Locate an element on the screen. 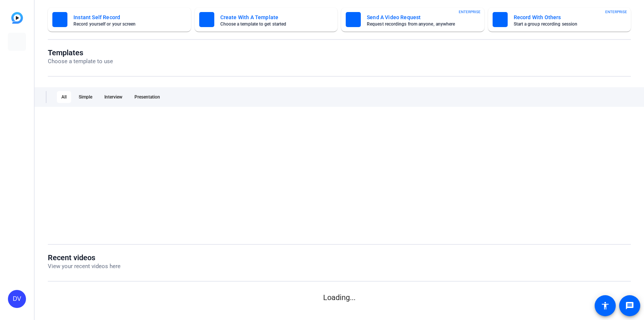  div: All is located at coordinates (64, 97).